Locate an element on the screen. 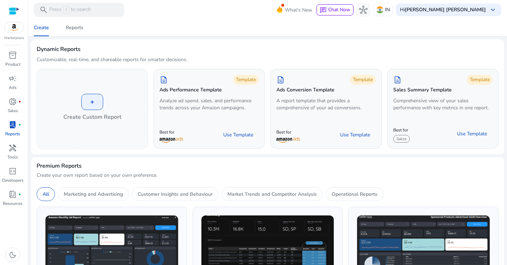  h4: Create Custom Report is located at coordinates (92, 117).